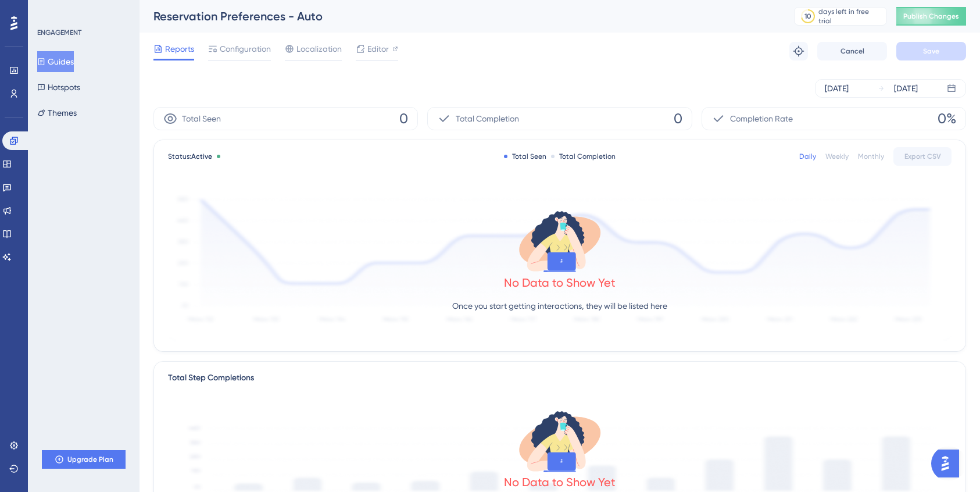  I want to click on div: Total Seen, so click(525, 156).